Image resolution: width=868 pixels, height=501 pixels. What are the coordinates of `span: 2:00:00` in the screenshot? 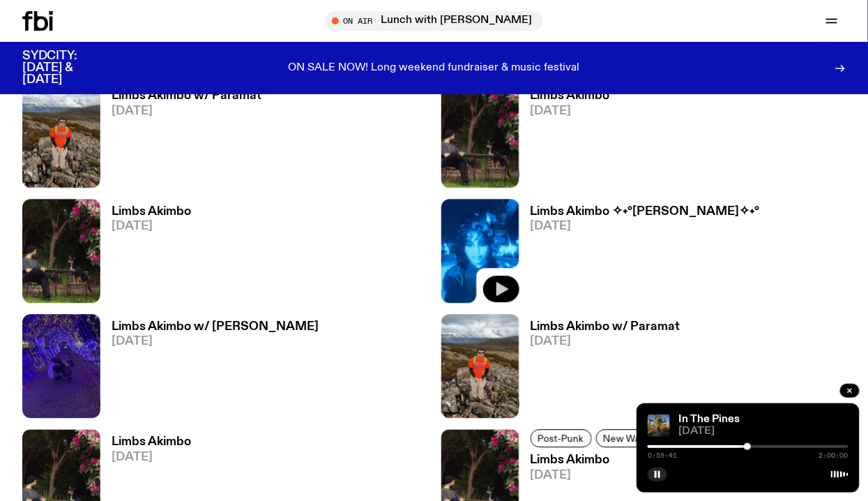 It's located at (834, 456).